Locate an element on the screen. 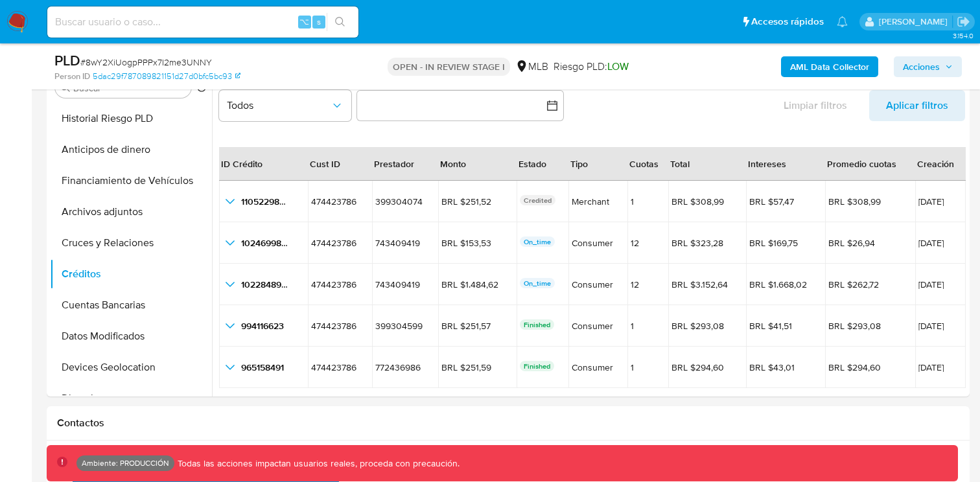 This screenshot has height=482, width=980. button: AML Data Collector is located at coordinates (829, 67).